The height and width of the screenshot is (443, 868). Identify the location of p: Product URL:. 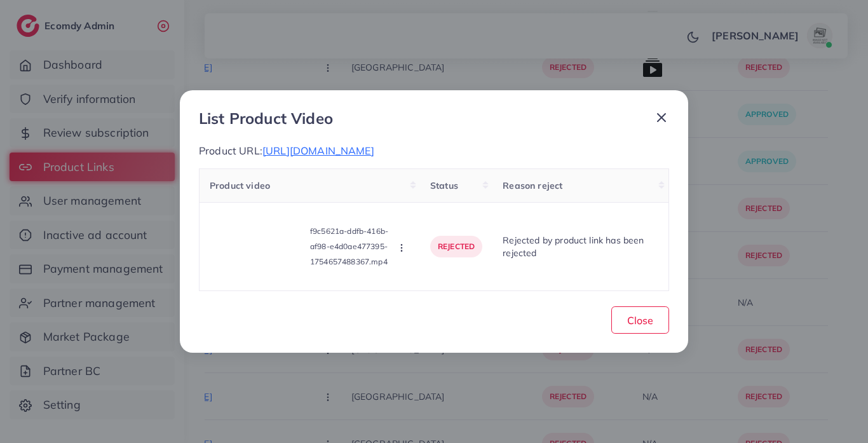
(434, 150).